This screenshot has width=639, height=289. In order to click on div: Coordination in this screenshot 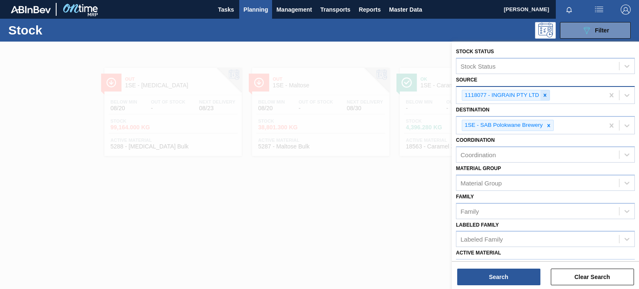, I will do `click(478, 154)`.